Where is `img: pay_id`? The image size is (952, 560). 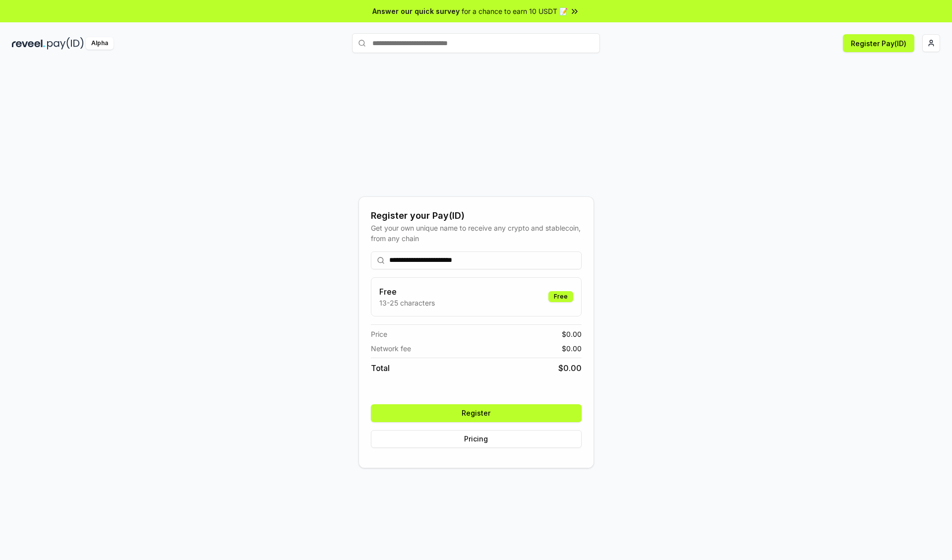 img: pay_id is located at coordinates (65, 44).